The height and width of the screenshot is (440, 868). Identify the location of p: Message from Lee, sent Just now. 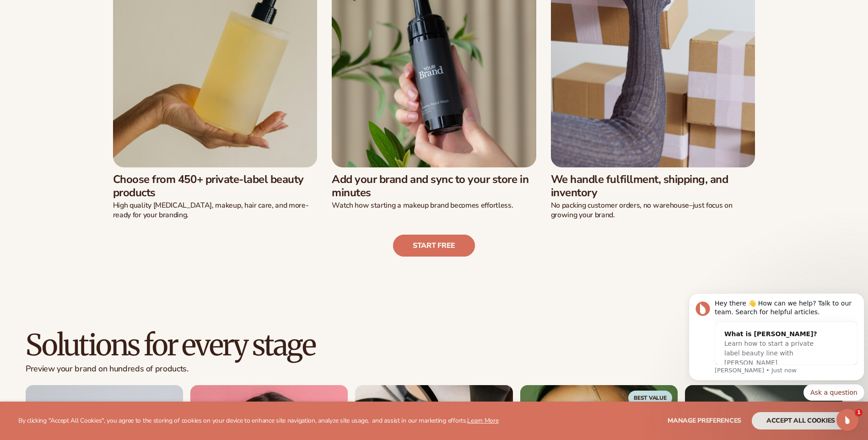
(101, 89).